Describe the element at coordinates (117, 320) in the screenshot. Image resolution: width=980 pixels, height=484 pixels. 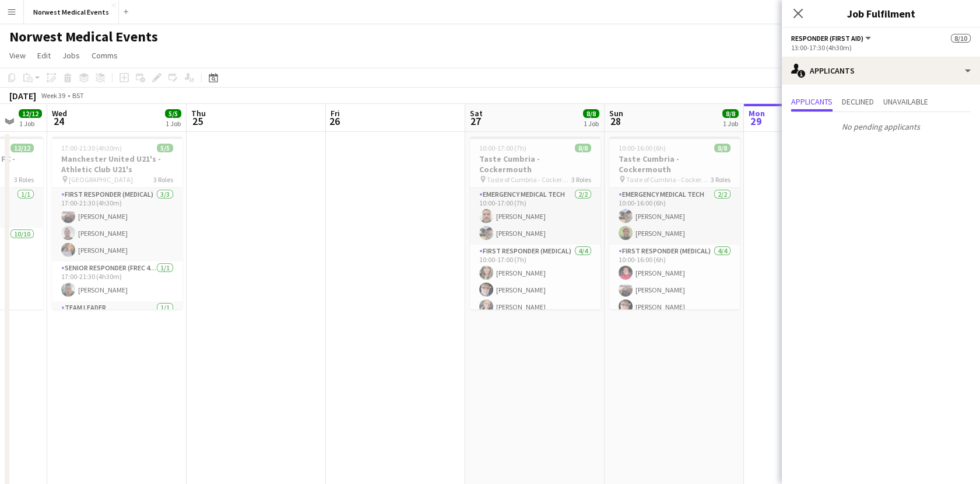
I see `app-card-role: Team Leader1/1` at that location.